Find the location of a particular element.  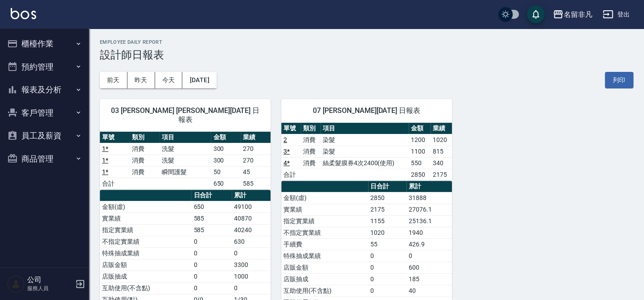

td: 手續費 is located at coordinates (325, 244).